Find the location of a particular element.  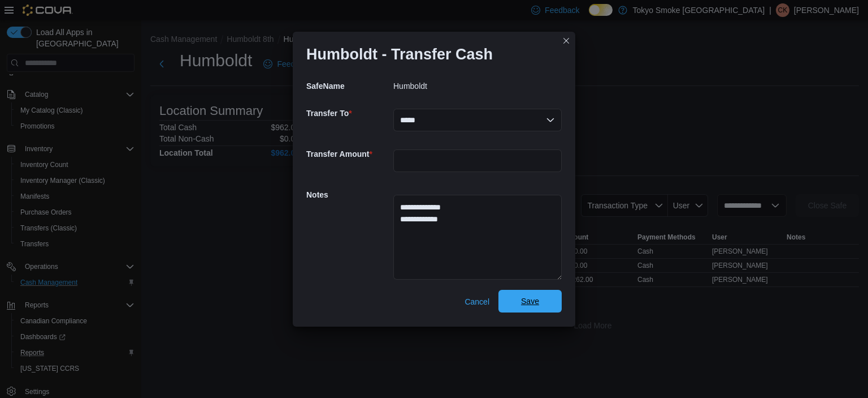

span: Save is located at coordinates (530, 301).